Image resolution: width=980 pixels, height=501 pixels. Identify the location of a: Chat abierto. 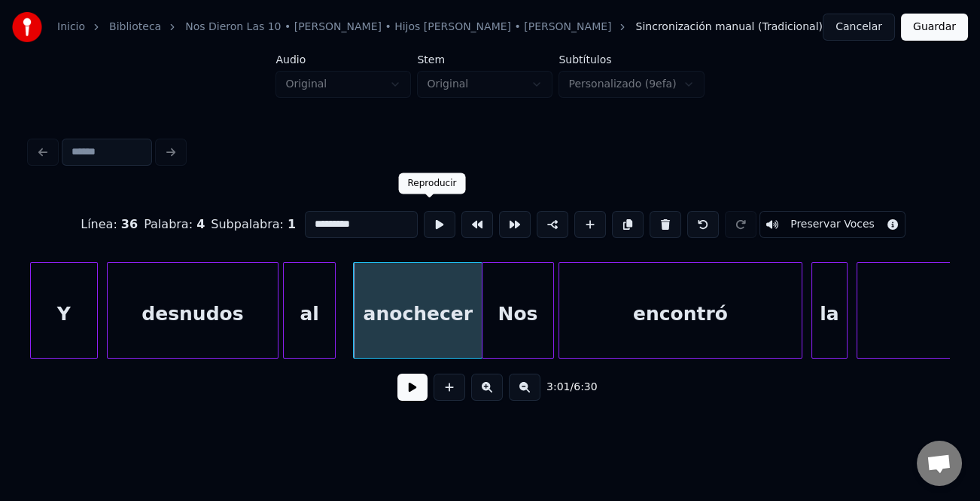
(940, 463).